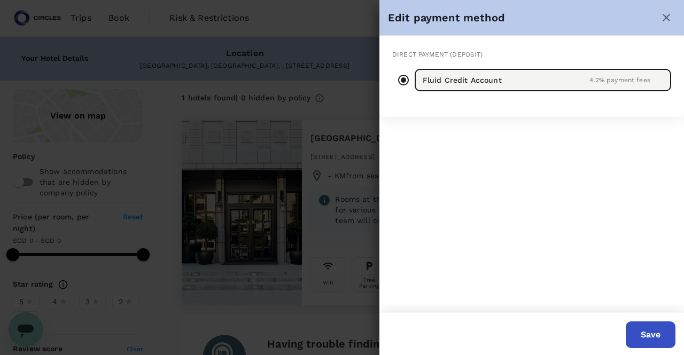  What do you see at coordinates (620, 80) in the screenshot?
I see `p: 4.2 % payment fees` at bounding box center [620, 80].